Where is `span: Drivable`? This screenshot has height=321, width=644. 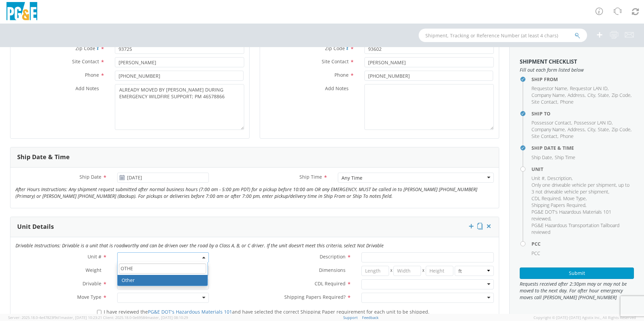 span: Drivable is located at coordinates (92, 283).